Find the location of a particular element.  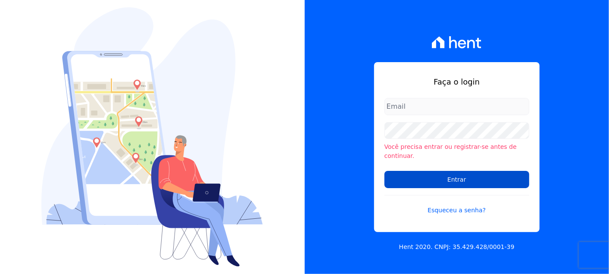

h1: Faça o login is located at coordinates (457, 82).